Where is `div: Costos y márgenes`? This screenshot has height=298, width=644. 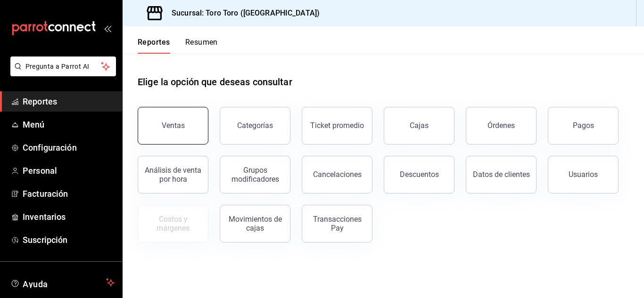
div: Costos y márgenes is located at coordinates (173, 224).